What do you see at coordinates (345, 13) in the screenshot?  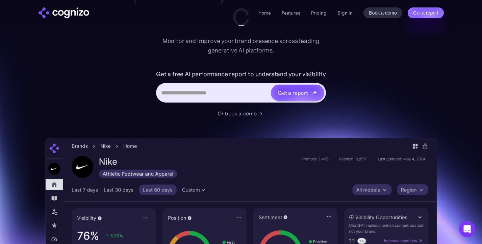 I see `a: Sign in` at bounding box center [345, 13].